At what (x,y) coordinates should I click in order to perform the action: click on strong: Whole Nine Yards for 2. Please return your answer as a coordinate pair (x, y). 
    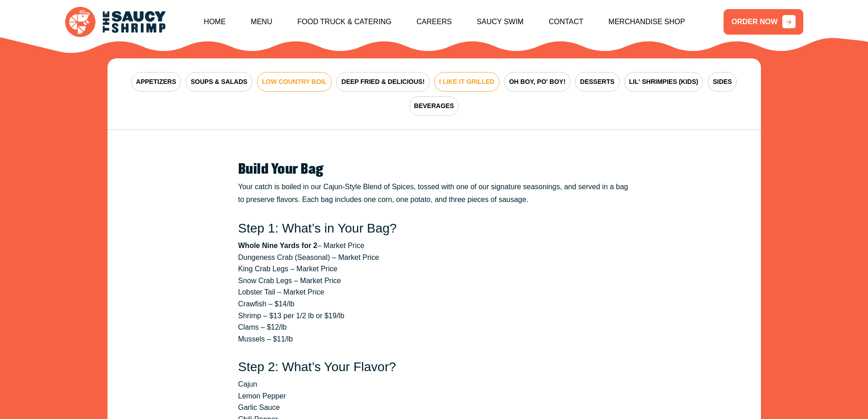
    Looking at the image, I should click on (278, 245).